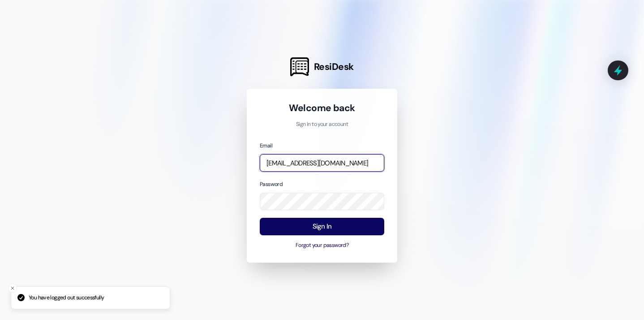 The image size is (644, 320). Describe the element at coordinates (322, 162) in the screenshot. I see `input: name@example.com` at that location.